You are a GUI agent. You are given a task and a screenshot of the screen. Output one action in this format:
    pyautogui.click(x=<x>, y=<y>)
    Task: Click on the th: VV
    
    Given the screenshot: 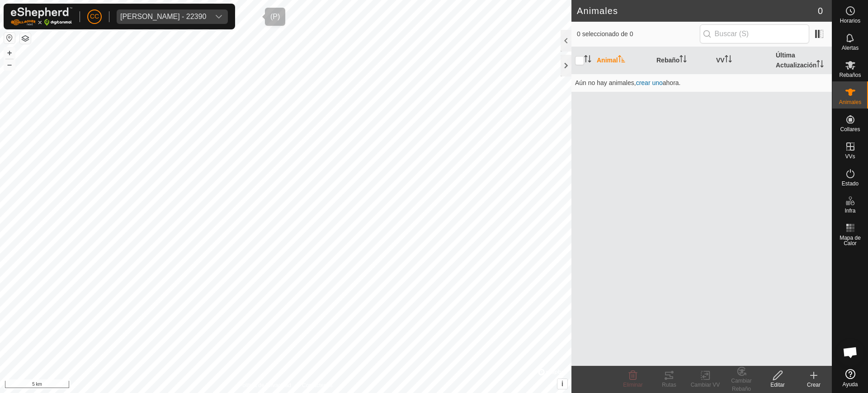 What is the action you would take?
    pyautogui.click(x=742, y=61)
    